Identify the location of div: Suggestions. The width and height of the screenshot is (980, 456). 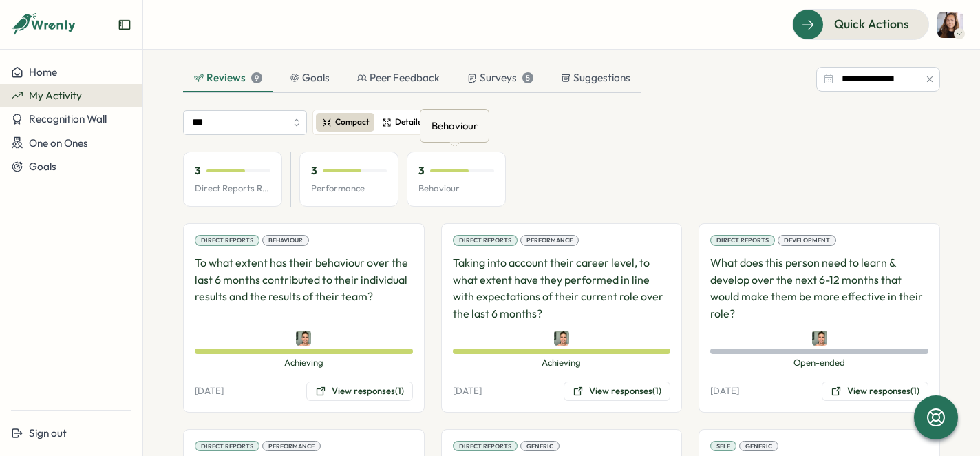
(595, 78).